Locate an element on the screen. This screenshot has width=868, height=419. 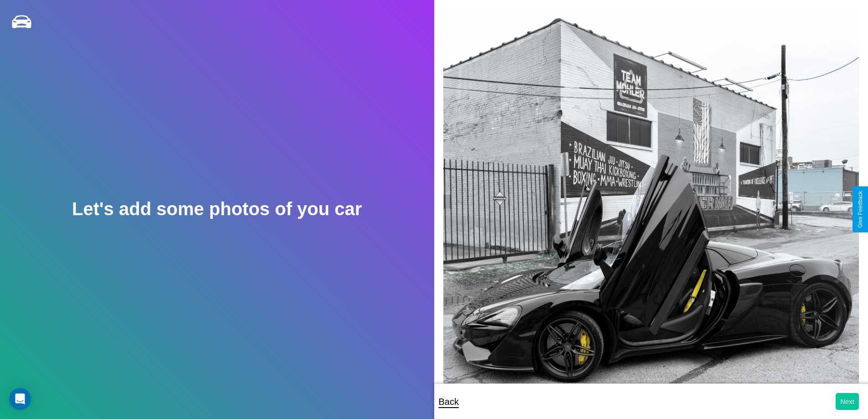
p: Back is located at coordinates (449, 402).